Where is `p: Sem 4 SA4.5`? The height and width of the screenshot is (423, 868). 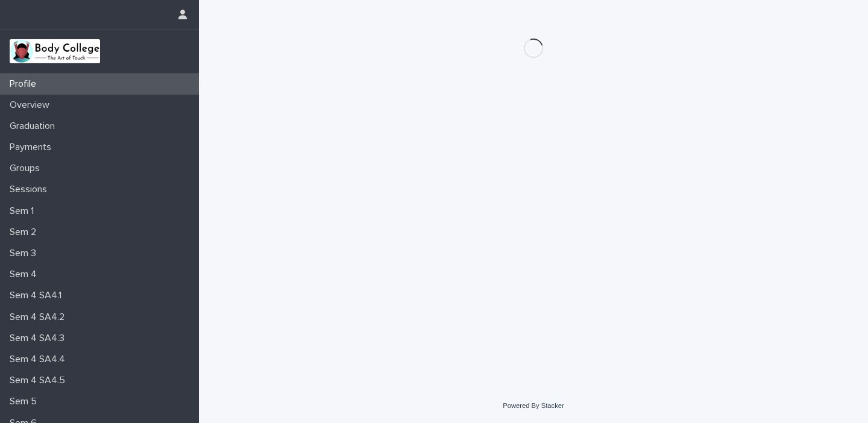
p: Sem 4 SA4.5 is located at coordinates (40, 380).